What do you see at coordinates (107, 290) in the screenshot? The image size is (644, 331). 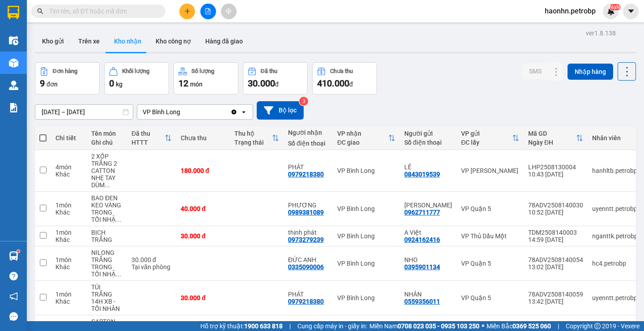 I see `div: TÚI TRẮNG` at bounding box center [107, 290].